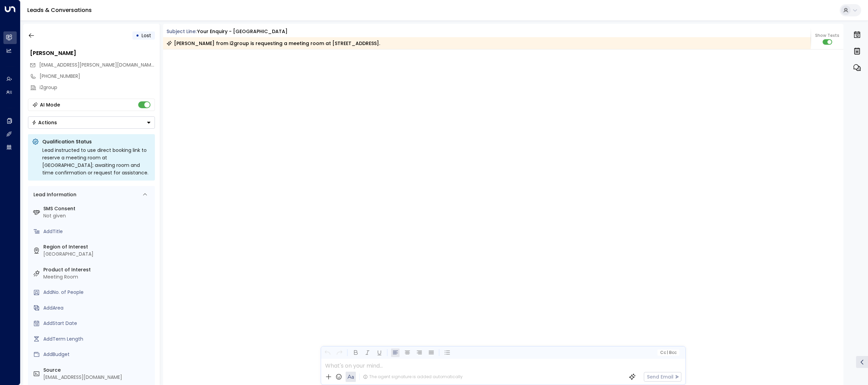 The image size is (868, 385). Describe the element at coordinates (668, 353) in the screenshot. I see `span: Cc Bcc` at that location.